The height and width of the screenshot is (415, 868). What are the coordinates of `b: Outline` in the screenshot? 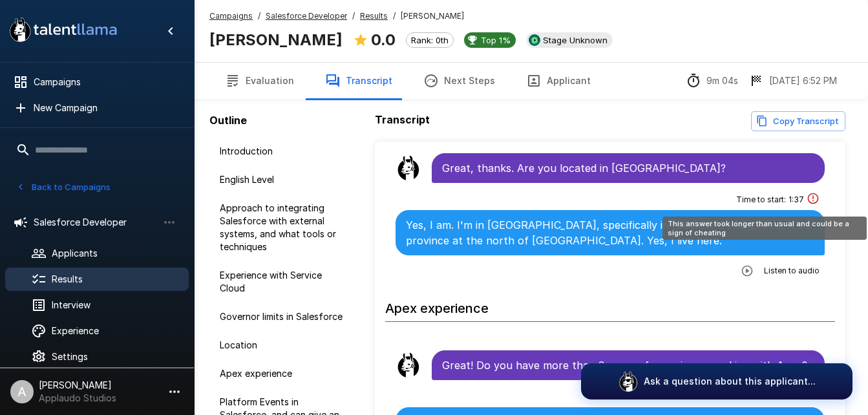 It's located at (228, 120).